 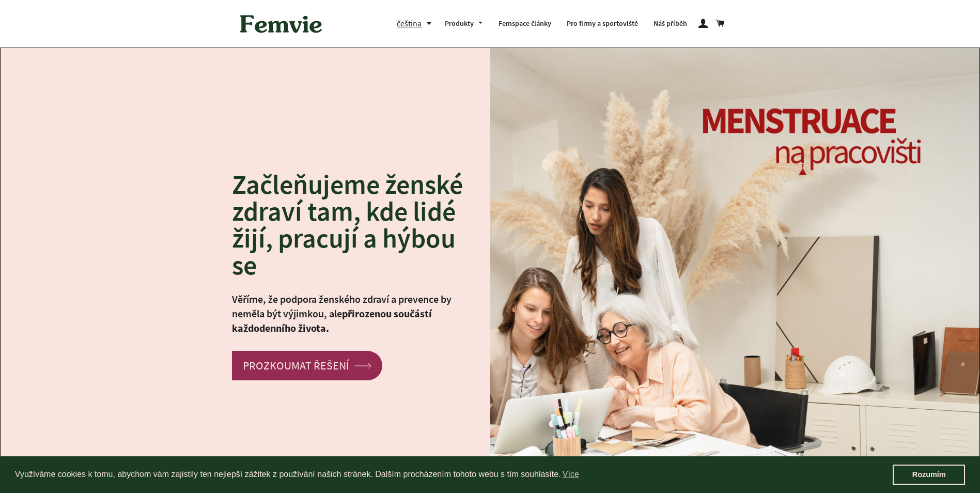 I want to click on a: PROZKOUMAT ŘEŠENÍ, so click(x=307, y=365).